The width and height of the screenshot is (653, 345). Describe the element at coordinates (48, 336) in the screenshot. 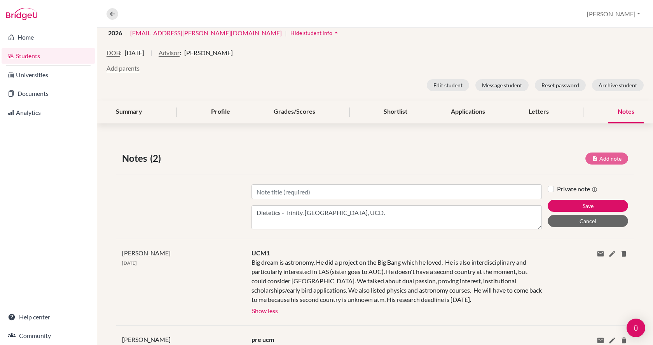

I see `a: Community` at that location.